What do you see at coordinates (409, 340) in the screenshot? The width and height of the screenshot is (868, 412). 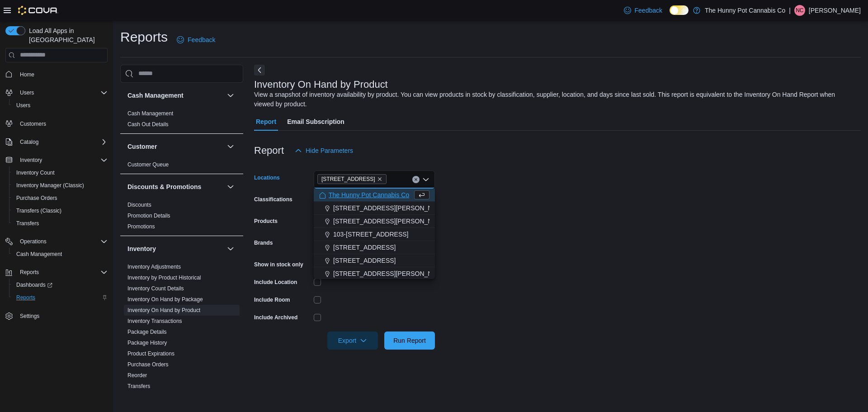 I see `span: Run Report` at bounding box center [409, 340].